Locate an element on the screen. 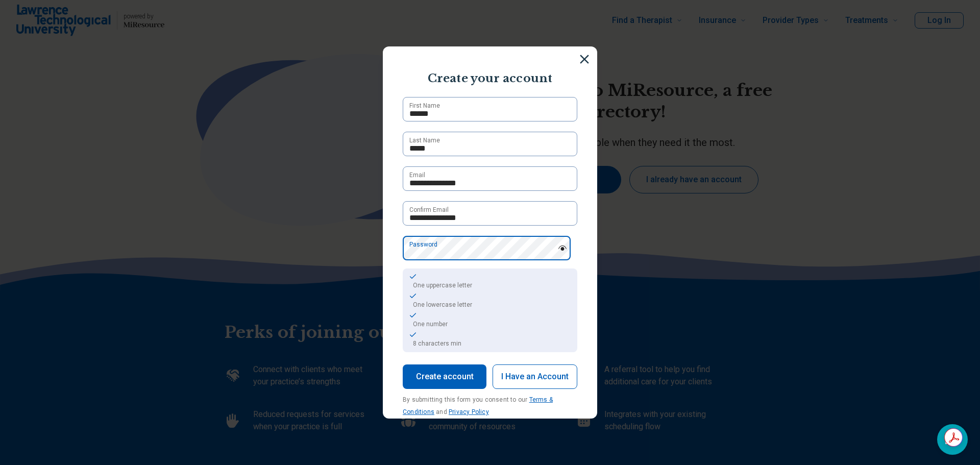 The width and height of the screenshot is (980, 465). label: Last Name is located at coordinates (425, 141).